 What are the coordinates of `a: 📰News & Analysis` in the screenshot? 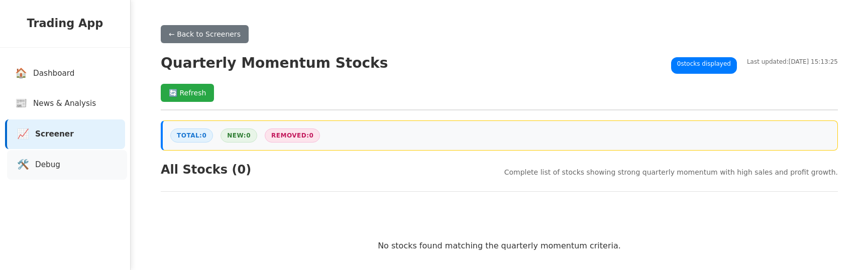 It's located at (65, 104).